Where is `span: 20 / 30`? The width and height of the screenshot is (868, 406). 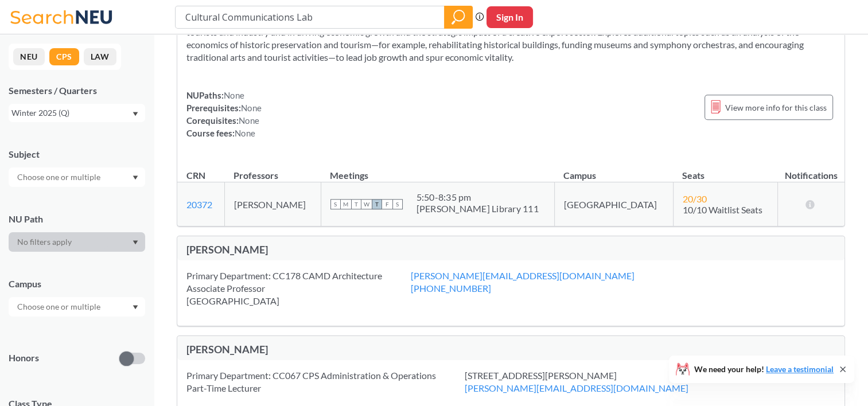 span: 20 / 30 is located at coordinates (695, 198).